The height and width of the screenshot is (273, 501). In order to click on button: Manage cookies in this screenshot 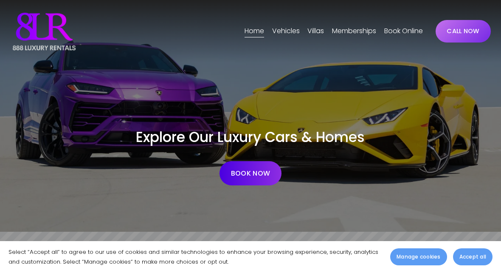, I will do `click(418, 257)`.